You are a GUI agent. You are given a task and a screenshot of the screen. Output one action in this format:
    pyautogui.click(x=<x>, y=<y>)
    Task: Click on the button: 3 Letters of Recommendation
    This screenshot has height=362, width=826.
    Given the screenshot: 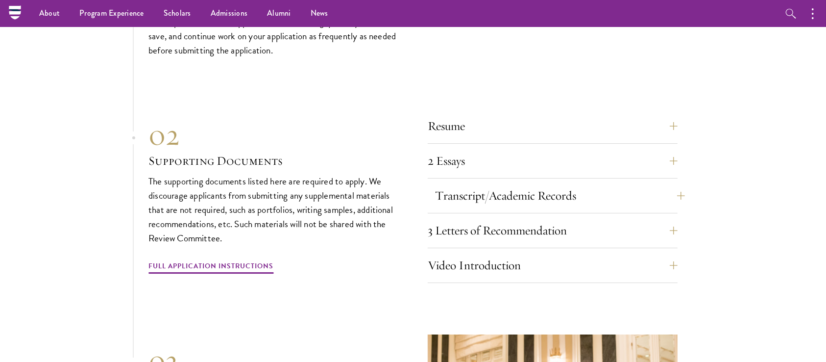 What is the action you would take?
    pyautogui.click(x=553, y=230)
    